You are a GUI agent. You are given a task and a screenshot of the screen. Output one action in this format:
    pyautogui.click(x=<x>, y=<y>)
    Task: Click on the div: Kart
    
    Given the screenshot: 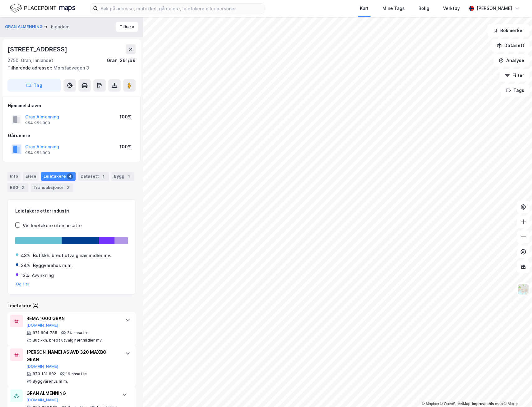 What is the action you would take?
    pyautogui.click(x=364, y=9)
    